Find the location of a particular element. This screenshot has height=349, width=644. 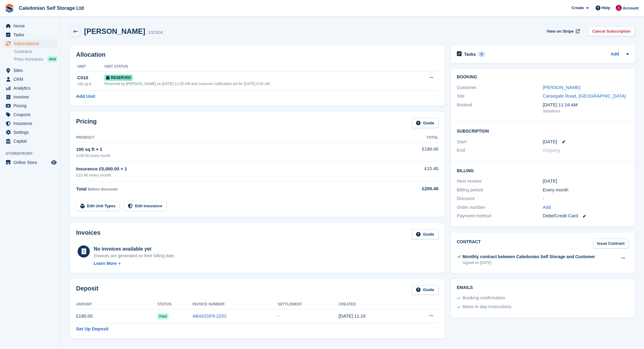

h2: Pricing is located at coordinates (86, 122).